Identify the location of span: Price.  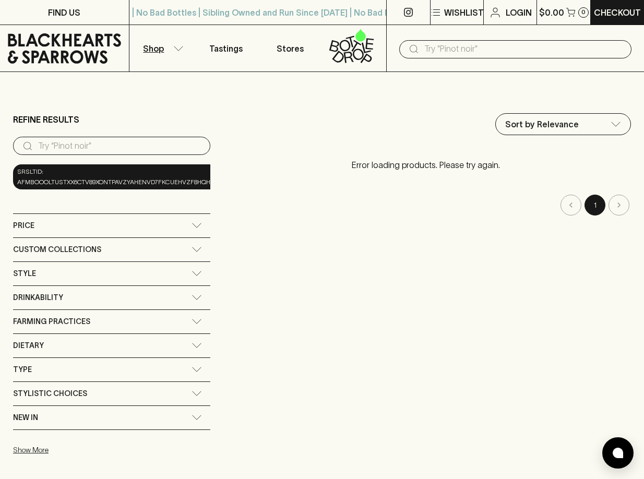
(23, 225).